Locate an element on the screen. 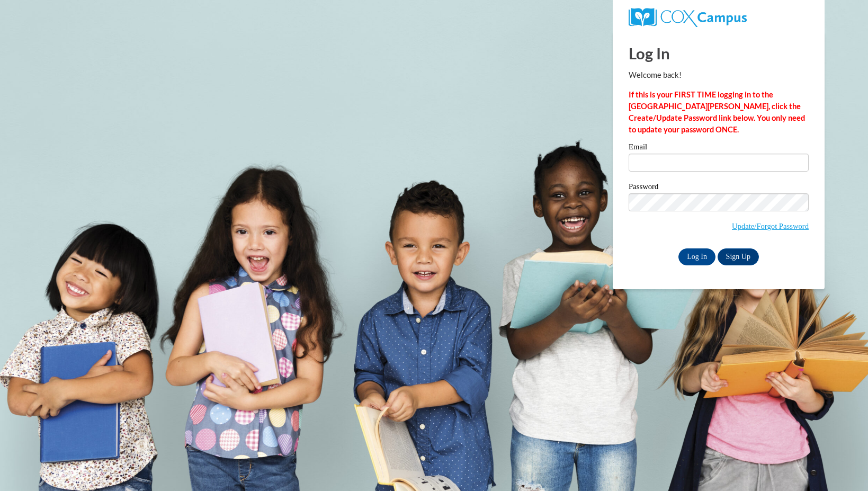 The image size is (868, 491). input: Log In is located at coordinates (697, 257).